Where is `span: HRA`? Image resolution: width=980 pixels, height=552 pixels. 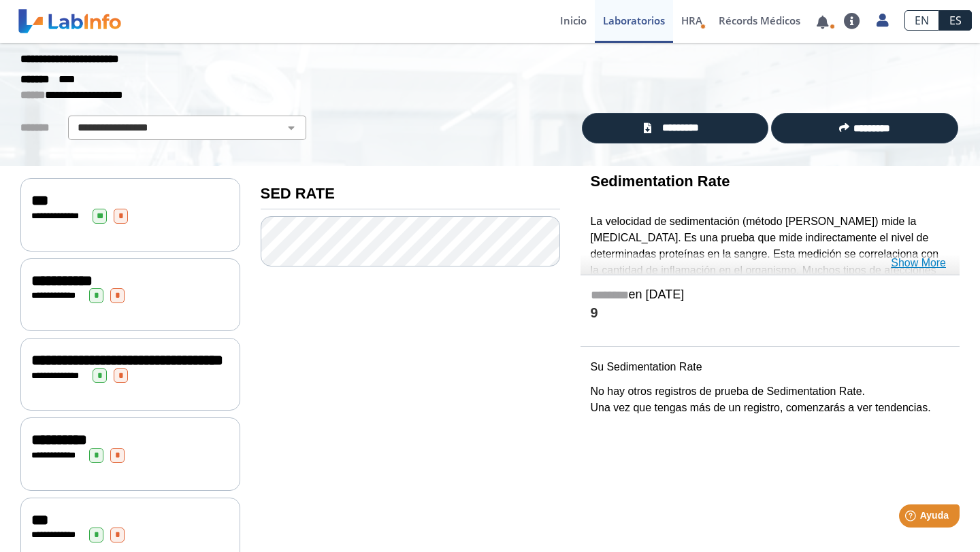 span: HRA is located at coordinates (692, 20).